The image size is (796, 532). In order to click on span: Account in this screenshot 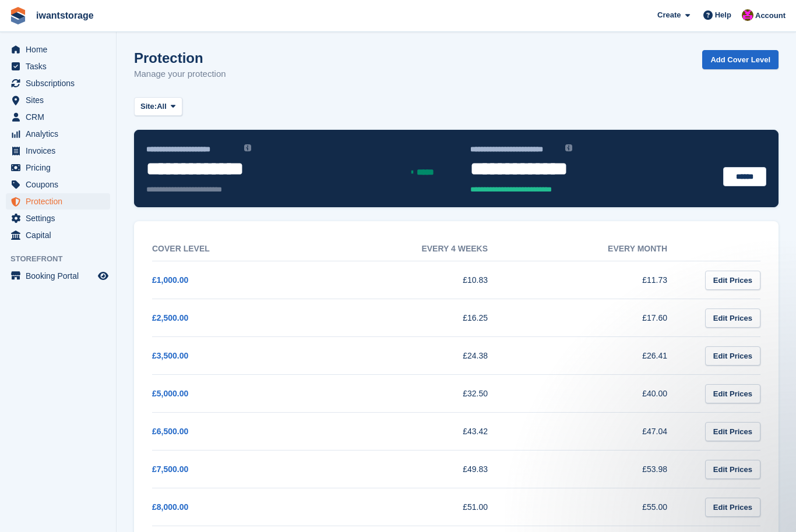, I will do `click(771, 15)`.